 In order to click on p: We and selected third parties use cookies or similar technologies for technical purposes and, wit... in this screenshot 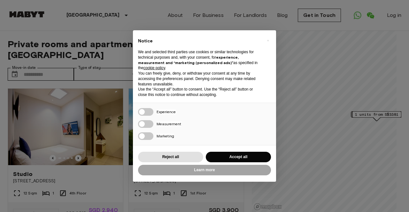, I will do `click(199, 60)`.